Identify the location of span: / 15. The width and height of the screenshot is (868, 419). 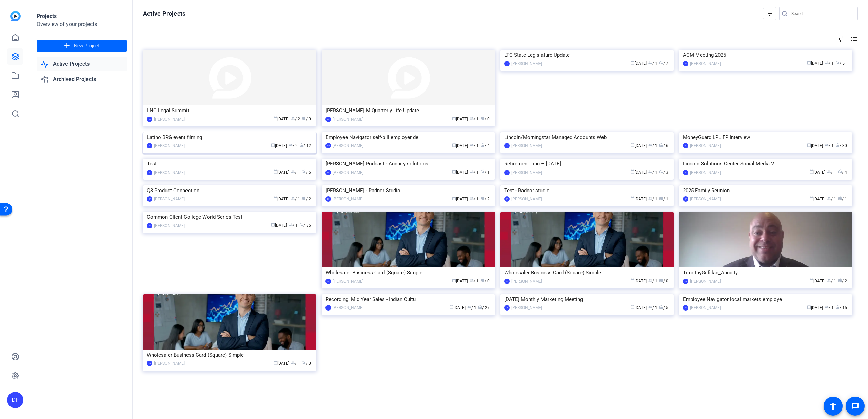
(841, 308).